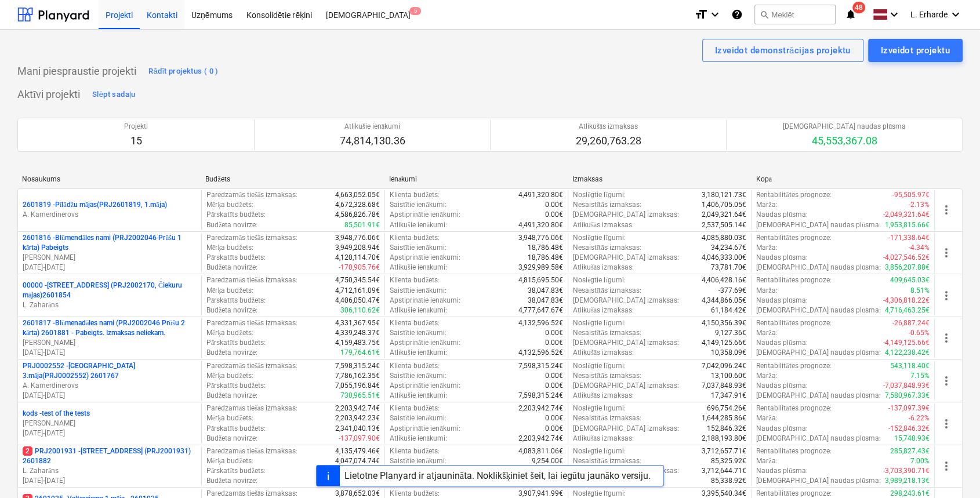 Image resolution: width=980 pixels, height=498 pixels. Describe the element at coordinates (49, 95) in the screenshot. I see `p: Aktīvi projekti` at that location.